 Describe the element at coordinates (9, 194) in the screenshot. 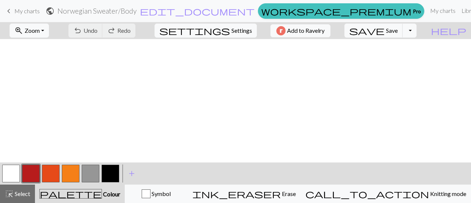

I see `span: highlight_alt` at that location.